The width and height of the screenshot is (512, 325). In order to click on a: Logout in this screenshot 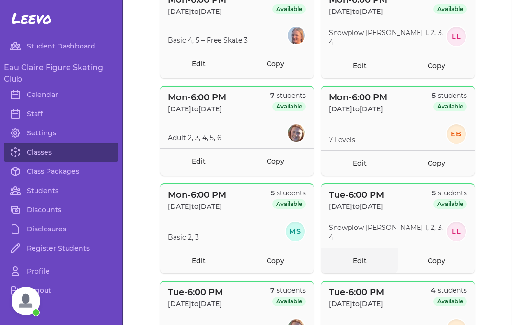, I will do `click(61, 290)`.